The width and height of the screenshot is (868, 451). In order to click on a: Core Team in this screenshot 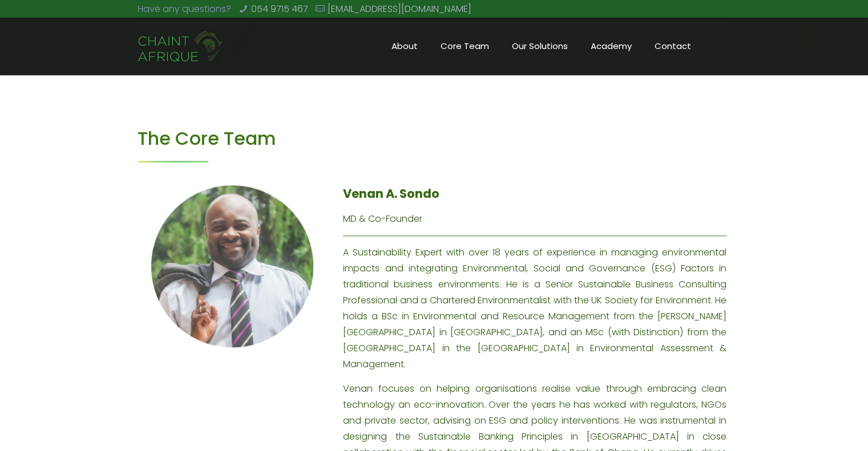, I will do `click(464, 46)`.